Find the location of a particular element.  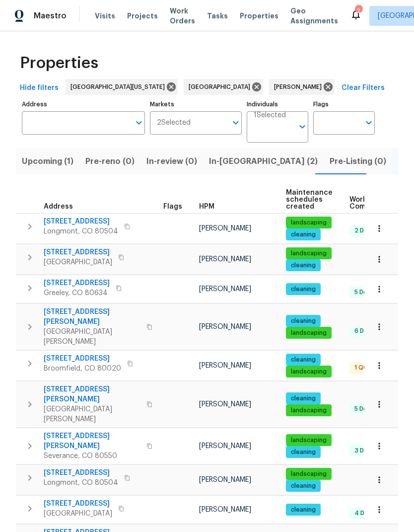

span: 2 Selected is located at coordinates (174, 123).